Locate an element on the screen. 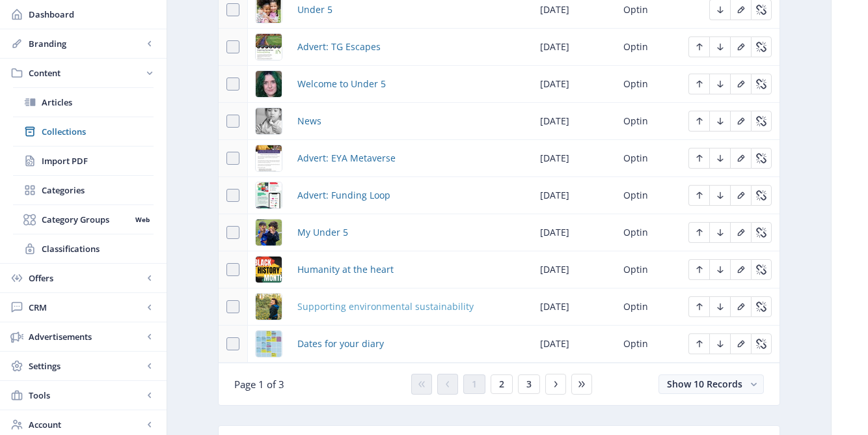 This screenshot has width=868, height=435. span: Categories is located at coordinates (97, 190).